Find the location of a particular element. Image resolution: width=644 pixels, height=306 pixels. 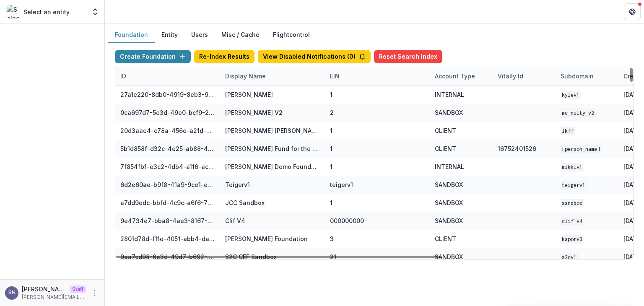

p: Select an entity is located at coordinates (47, 12).